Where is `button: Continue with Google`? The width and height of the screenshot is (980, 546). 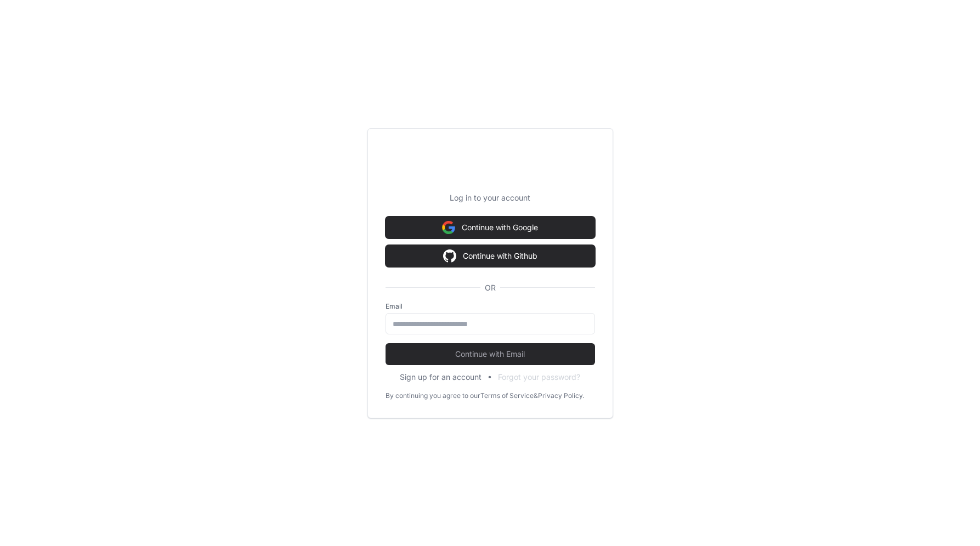 button: Continue with Google is located at coordinates (491, 228).